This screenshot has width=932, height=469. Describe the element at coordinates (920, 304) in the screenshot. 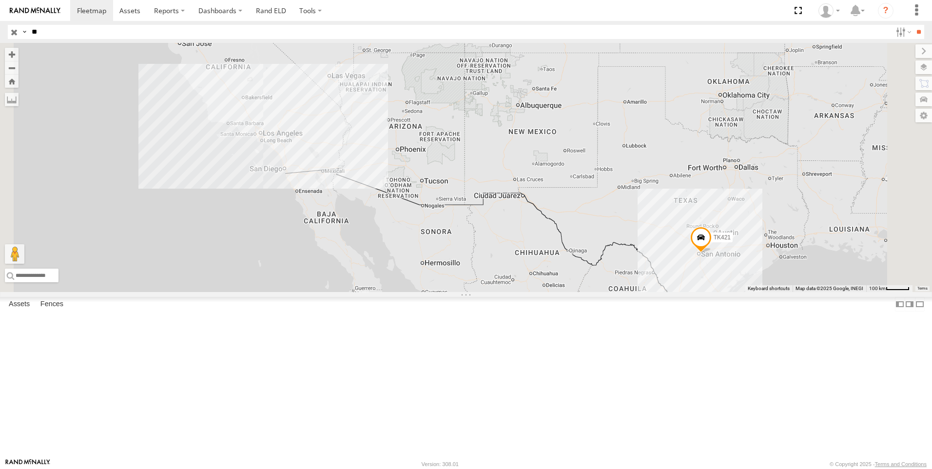

I see `label: Hide Summary Table` at that location.